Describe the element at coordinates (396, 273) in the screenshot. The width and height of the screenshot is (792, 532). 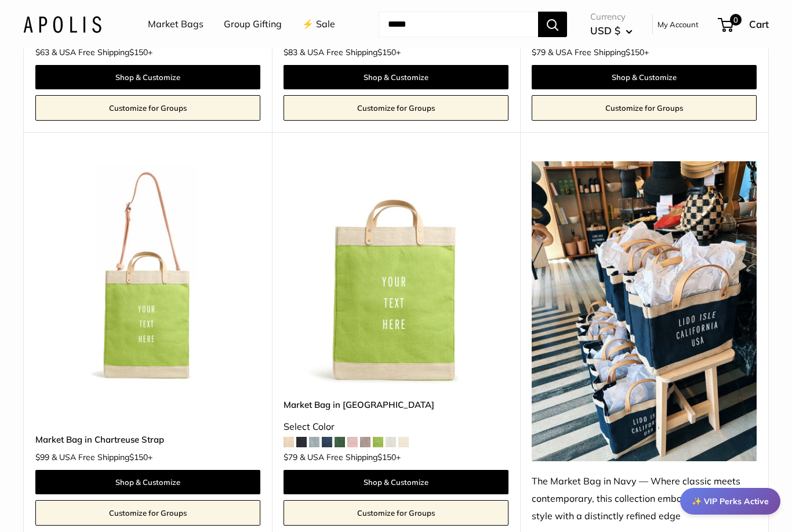
I see `a: Market Bag in ChartreuseMarket Bag in Chartreuse` at that location.